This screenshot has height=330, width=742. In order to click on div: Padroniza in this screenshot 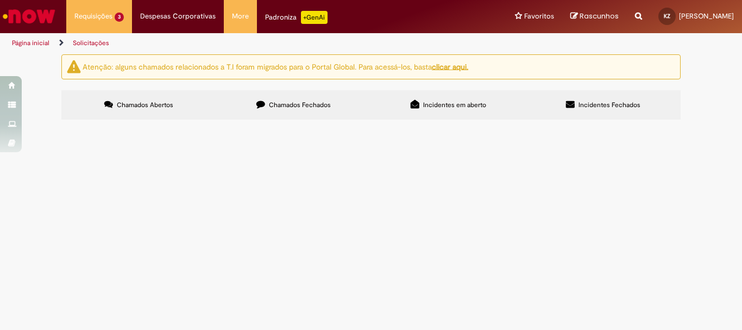, I will do `click(296, 17)`.